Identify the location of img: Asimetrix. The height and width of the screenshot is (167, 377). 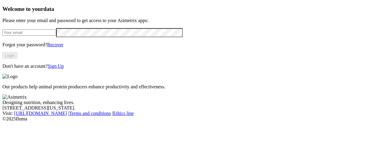
(15, 97).